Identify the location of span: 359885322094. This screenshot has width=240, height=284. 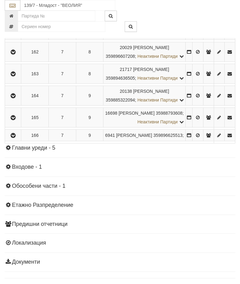
(120, 100).